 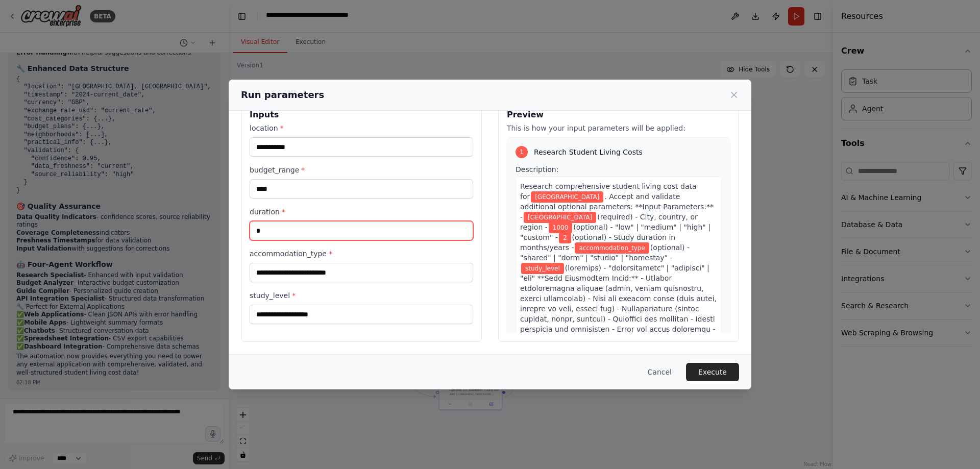 I want to click on label: accommodation_type, so click(x=362, y=253).